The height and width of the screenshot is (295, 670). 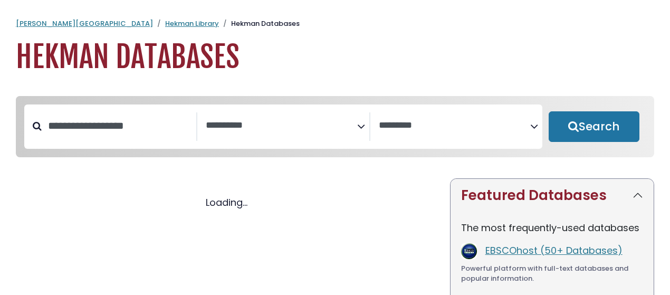 What do you see at coordinates (119, 126) in the screenshot?
I see `input: Search database by title or keyword` at bounding box center [119, 126].